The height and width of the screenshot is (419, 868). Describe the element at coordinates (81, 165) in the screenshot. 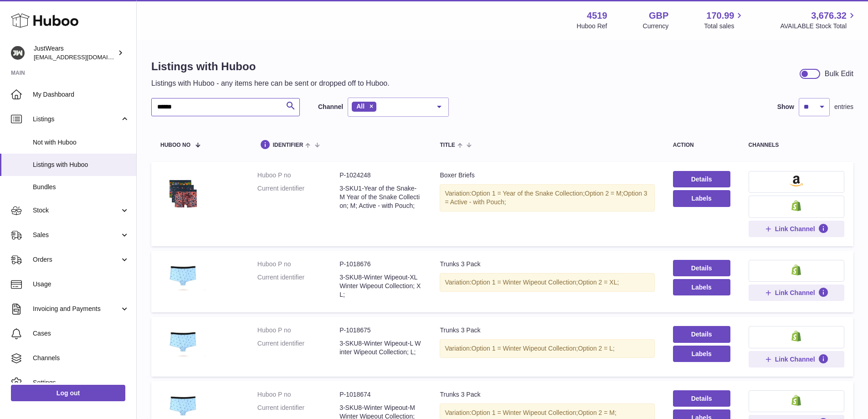

I see `span: Listings with Huboo` at that location.